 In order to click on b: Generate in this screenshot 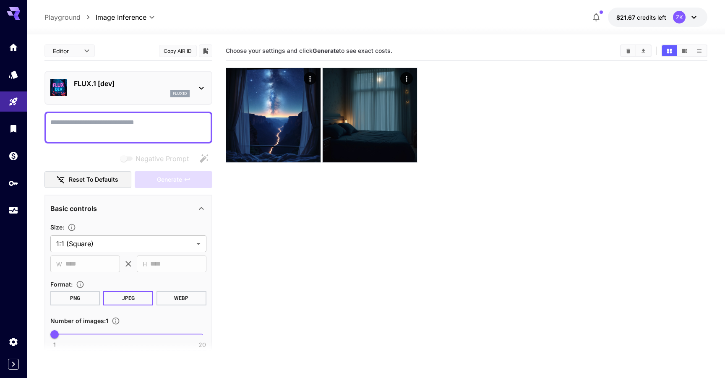, I will do `click(326, 50)`.